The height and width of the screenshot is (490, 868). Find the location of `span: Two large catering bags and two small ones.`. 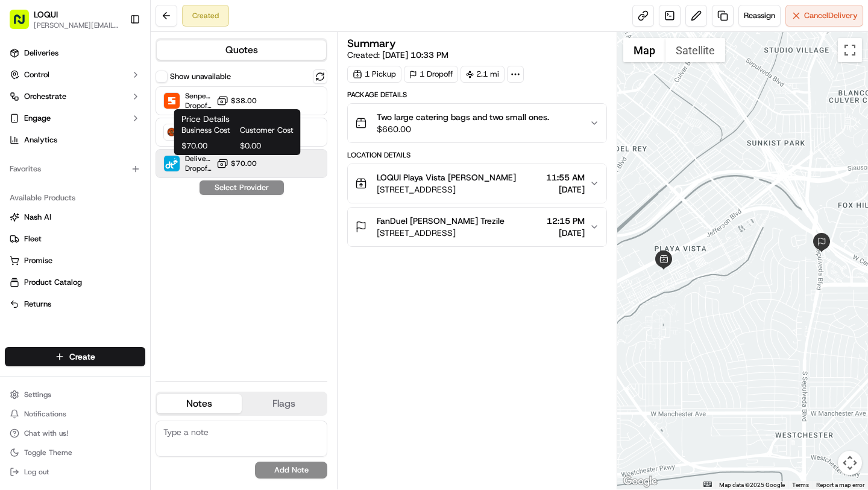

span: Two large catering bags and two small ones. is located at coordinates (463, 117).